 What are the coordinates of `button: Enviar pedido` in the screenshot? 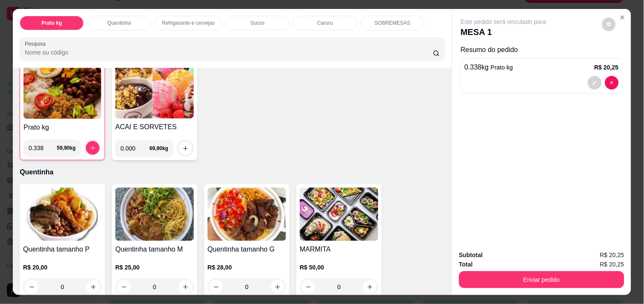 It's located at (542, 280).